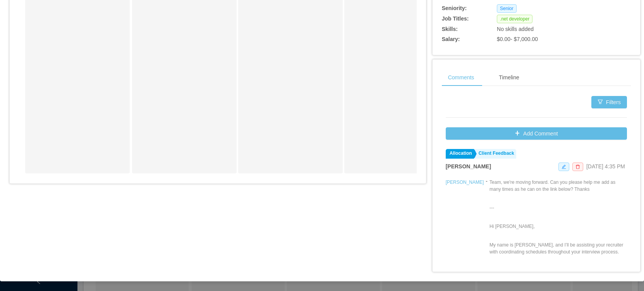 The image size is (644, 291). What do you see at coordinates (454, 8) in the screenshot?
I see `b: Seniority:` at bounding box center [454, 8].